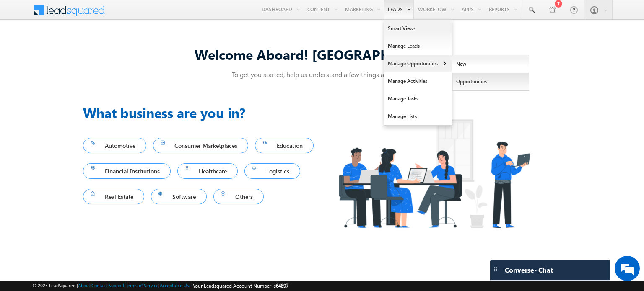 The height and width of the screenshot is (291, 644). Describe the element at coordinates (160, 285) in the screenshot. I see `span: © 2025 LeadSquared | | | | |` at that location.